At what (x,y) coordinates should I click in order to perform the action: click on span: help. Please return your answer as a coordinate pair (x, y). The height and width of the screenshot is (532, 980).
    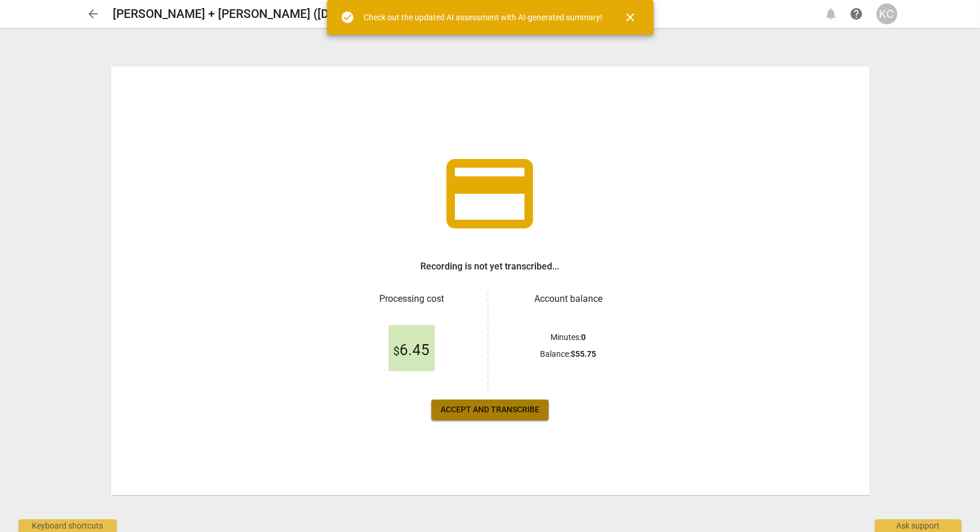
    Looking at the image, I should click on (857, 14).